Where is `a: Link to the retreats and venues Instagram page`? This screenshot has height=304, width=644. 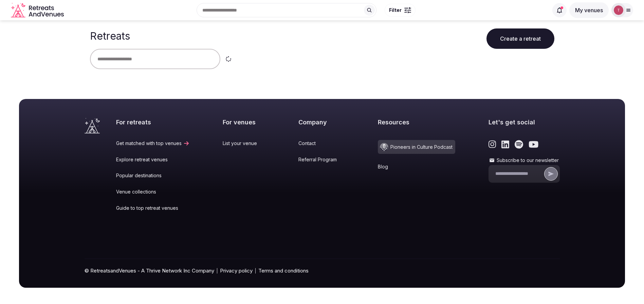 a: Link to the retreats and venues Instagram page is located at coordinates (492, 144).